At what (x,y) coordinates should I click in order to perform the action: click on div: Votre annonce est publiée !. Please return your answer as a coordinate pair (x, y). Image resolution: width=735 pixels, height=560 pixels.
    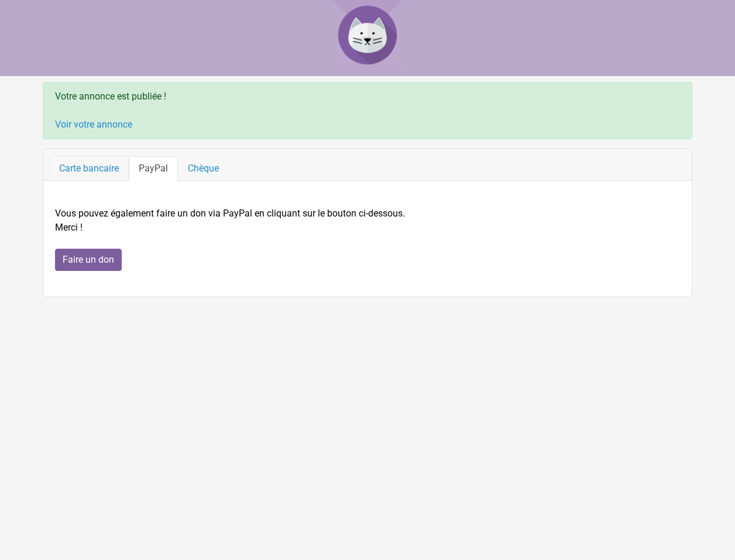
    Looking at the image, I should click on (368, 110).